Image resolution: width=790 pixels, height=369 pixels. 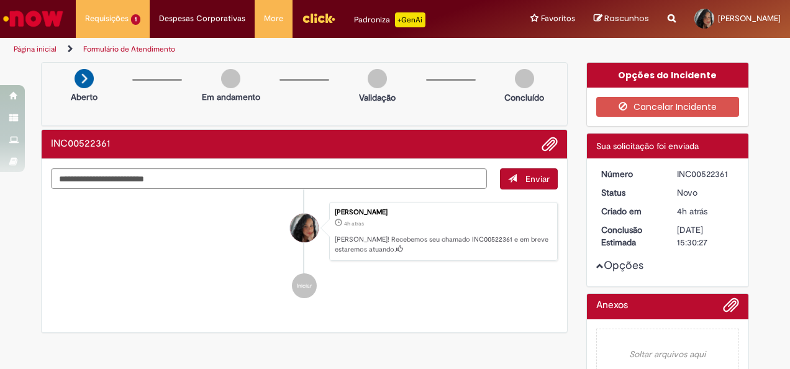 I want to click on p: Em andamento, so click(x=231, y=97).